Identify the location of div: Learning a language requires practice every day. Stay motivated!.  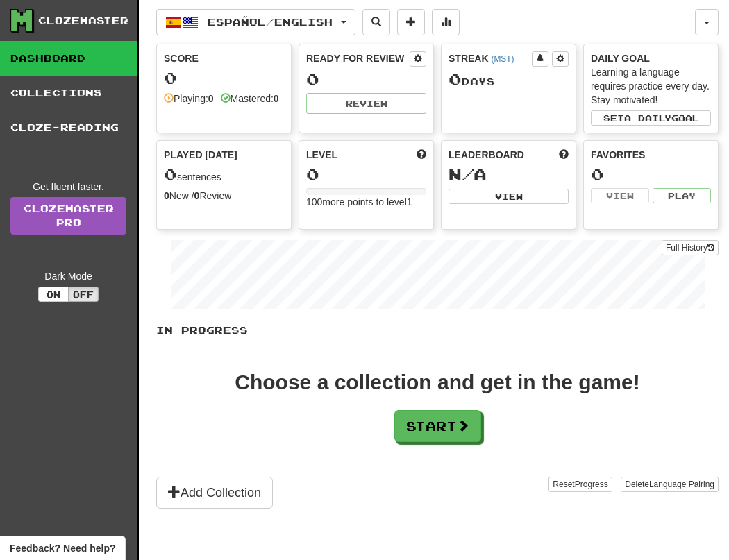
(651, 86).